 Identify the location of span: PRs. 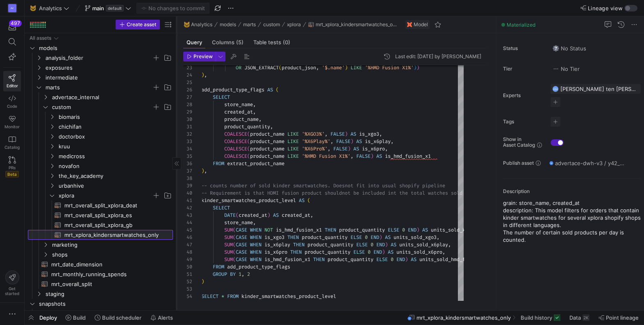
(12, 168).